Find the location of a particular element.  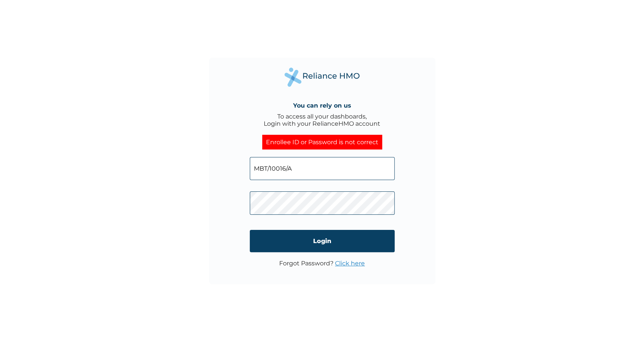

p: Forgot Password? is located at coordinates (322, 263).